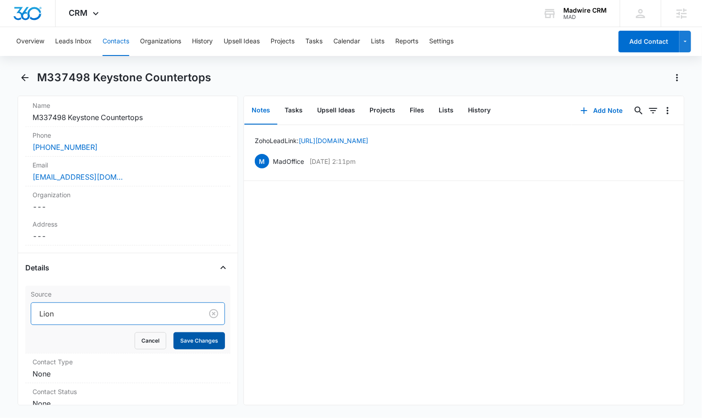  I want to click on dd: M337498 Keystone Countertops, so click(128, 117).